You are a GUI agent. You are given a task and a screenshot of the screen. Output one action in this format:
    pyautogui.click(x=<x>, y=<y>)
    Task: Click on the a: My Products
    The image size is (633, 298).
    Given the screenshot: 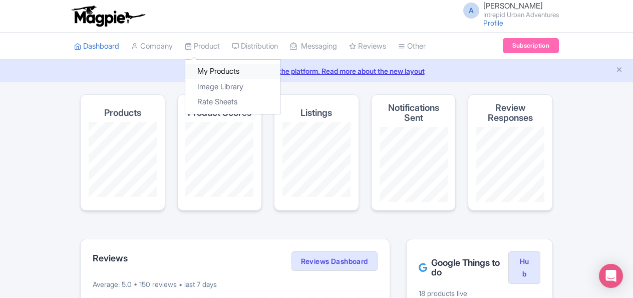 What is the action you would take?
    pyautogui.click(x=233, y=71)
    